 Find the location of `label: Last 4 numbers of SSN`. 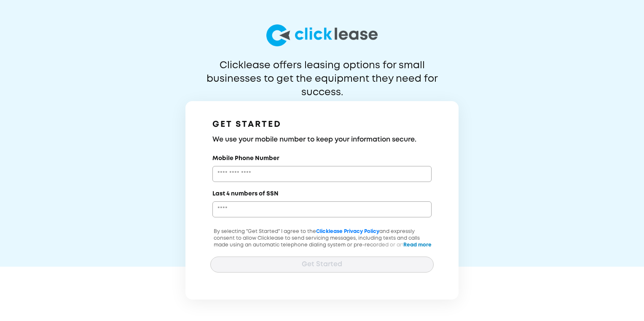

label: Last 4 numbers of SSN is located at coordinates (245, 194).